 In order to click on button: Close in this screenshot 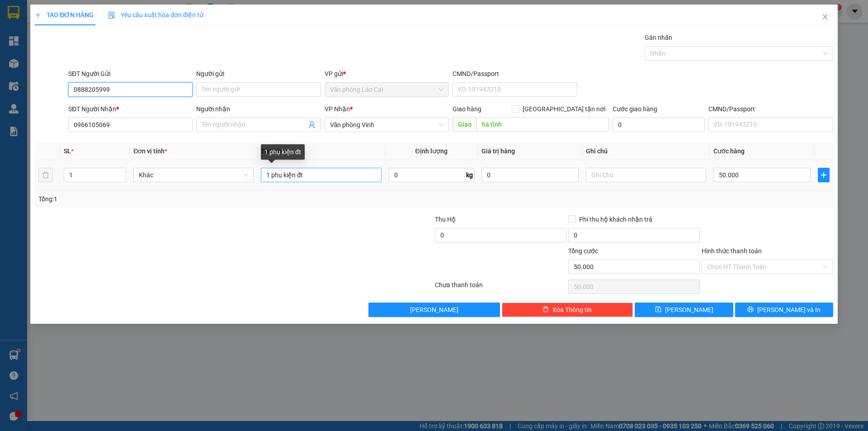, I will do `click(825, 17)`.